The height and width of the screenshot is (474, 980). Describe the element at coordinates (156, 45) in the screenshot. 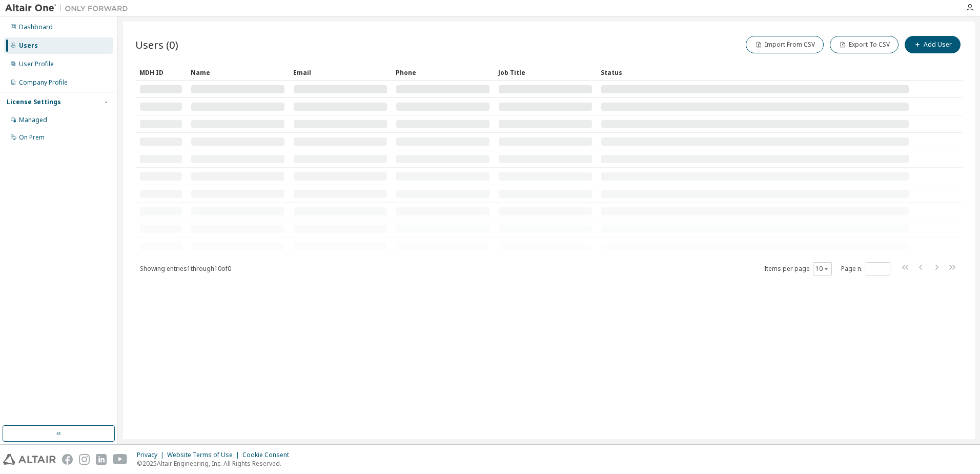

I see `span: Users (0)` at that location.